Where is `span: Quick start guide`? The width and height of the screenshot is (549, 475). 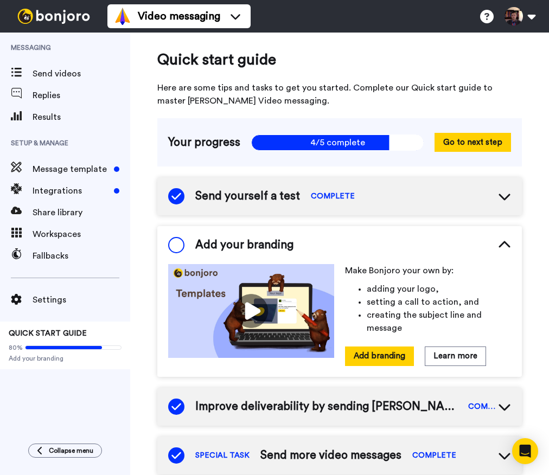
span: Quick start guide is located at coordinates (339, 60).